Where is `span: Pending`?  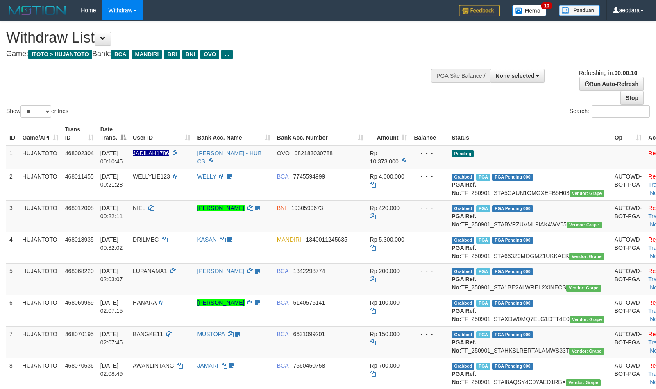
span: Pending is located at coordinates (463, 154).